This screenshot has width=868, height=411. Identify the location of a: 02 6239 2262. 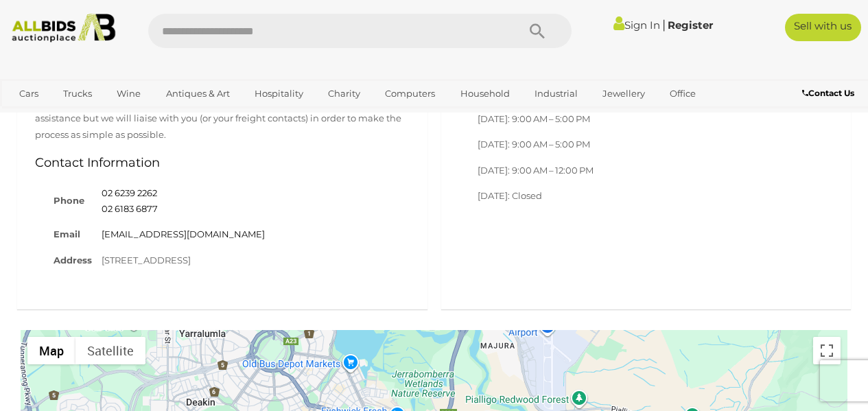
(129, 192).